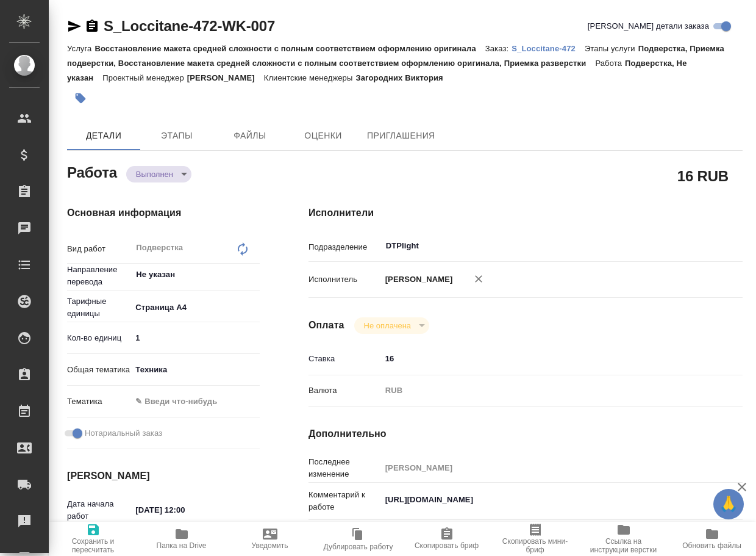 This screenshot has height=556, width=756. I want to click on button: Уведомить, so click(269, 539).